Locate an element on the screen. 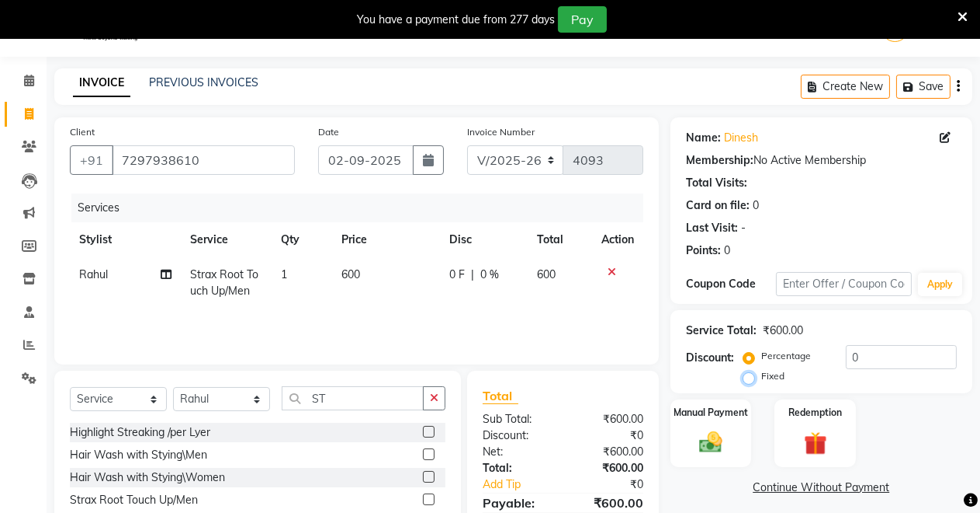 Image resolution: width=980 pixels, height=513 pixels. div: Services is located at coordinates (364, 207).